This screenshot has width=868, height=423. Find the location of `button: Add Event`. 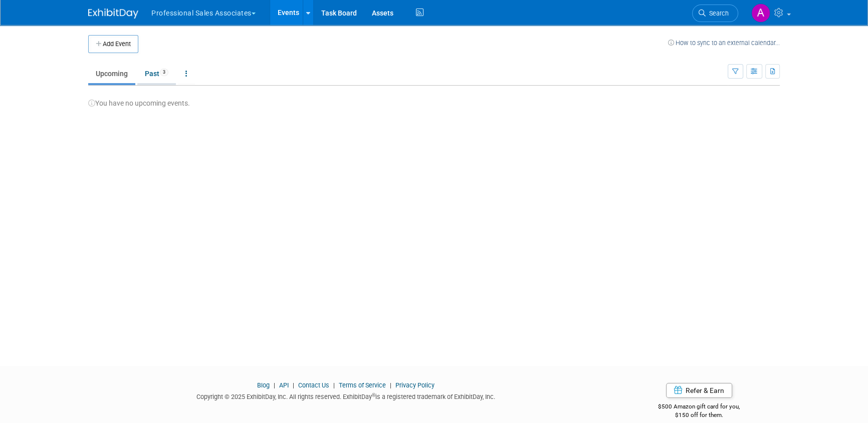

button: Add Event is located at coordinates (114, 44).